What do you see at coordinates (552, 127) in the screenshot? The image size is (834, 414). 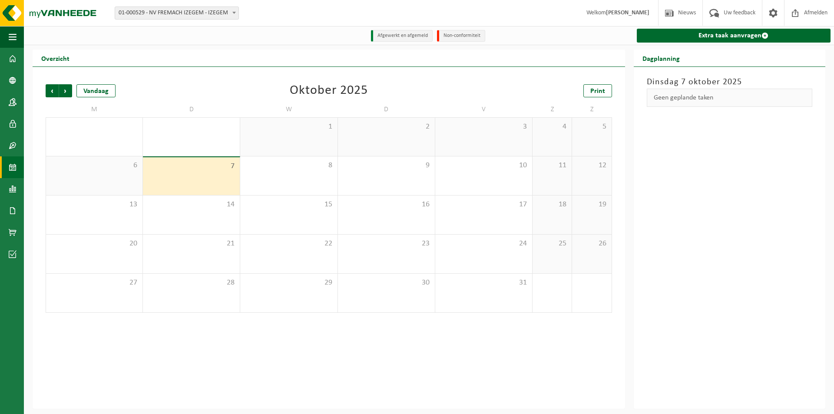 I see `span: 4` at bounding box center [552, 127].